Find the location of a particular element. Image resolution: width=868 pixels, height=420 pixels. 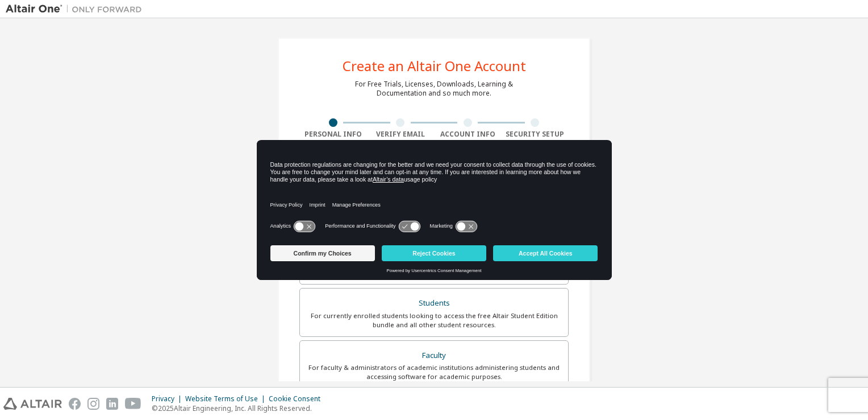

img: instagram.svg is located at coordinates (93, 403).